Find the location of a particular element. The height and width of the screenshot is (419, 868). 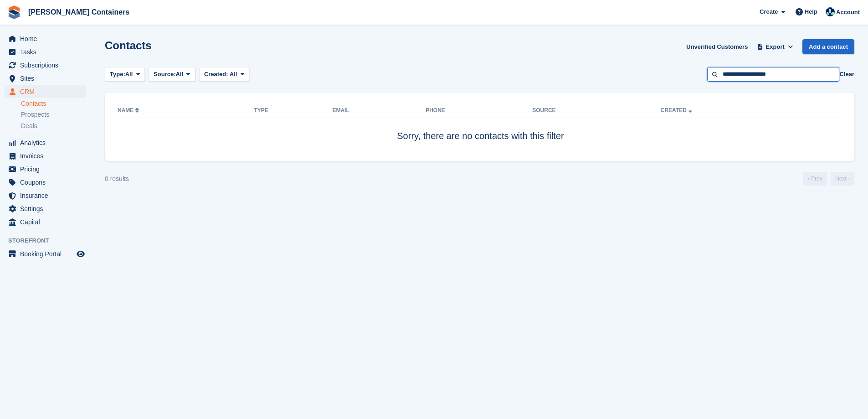

span: Invoices is located at coordinates (47, 156).